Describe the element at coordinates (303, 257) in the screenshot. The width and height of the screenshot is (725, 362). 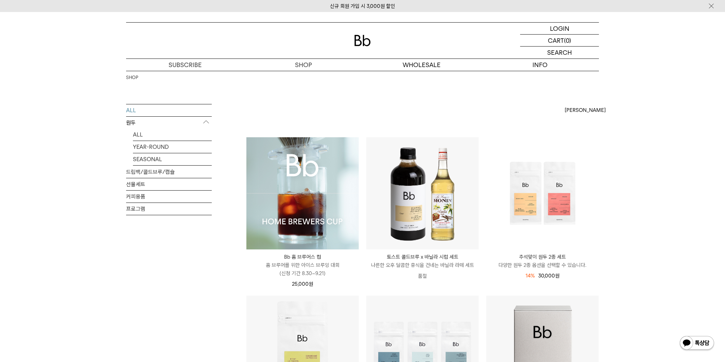
I see `p: Bb 홈 브루어스 컵` at that location.